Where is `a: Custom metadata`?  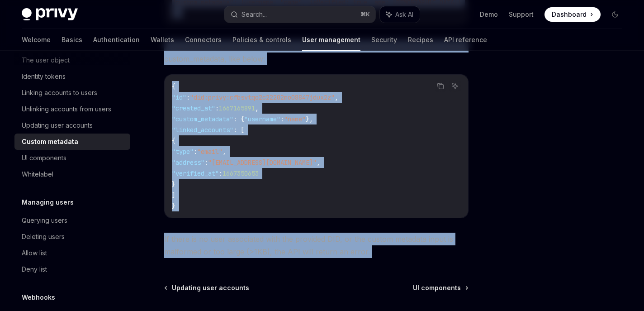 a: Custom metadata is located at coordinates (73, 142).